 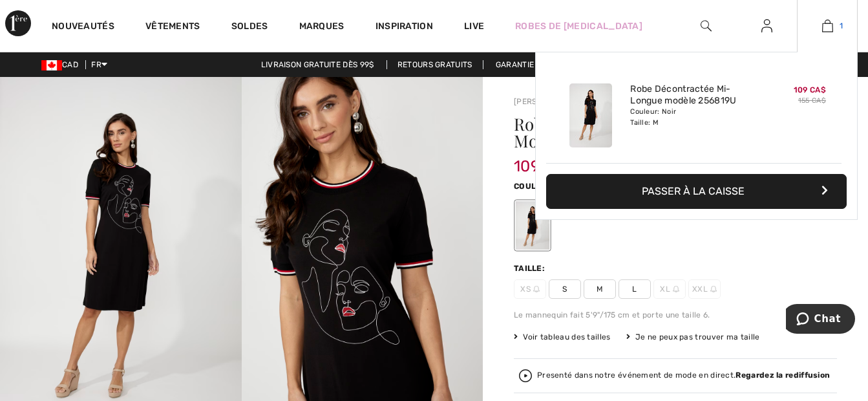 What do you see at coordinates (404, 27) in the screenshot?
I see `span: Inspiration` at bounding box center [404, 27].